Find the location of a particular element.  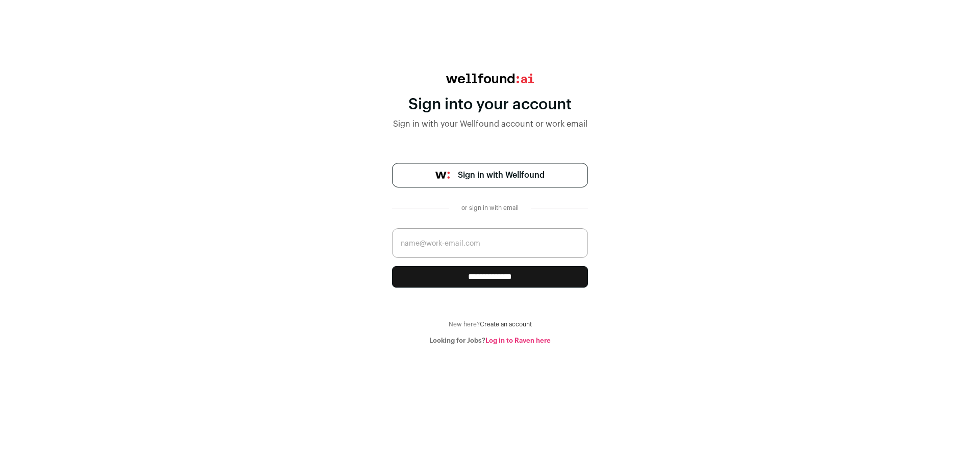

input: name@work-email.com is located at coordinates (490, 243).